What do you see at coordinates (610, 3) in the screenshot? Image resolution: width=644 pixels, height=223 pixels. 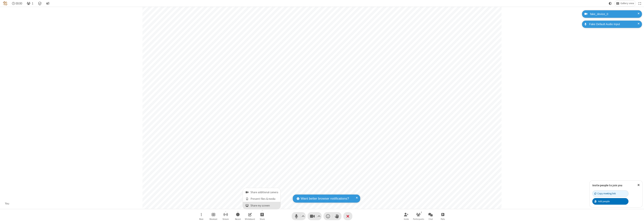 I see `button: Using system theme` at bounding box center [610, 3].